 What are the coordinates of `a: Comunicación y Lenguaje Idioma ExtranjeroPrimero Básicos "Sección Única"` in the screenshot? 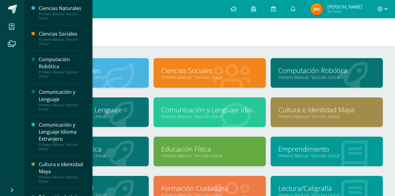 It's located at (62, 136).